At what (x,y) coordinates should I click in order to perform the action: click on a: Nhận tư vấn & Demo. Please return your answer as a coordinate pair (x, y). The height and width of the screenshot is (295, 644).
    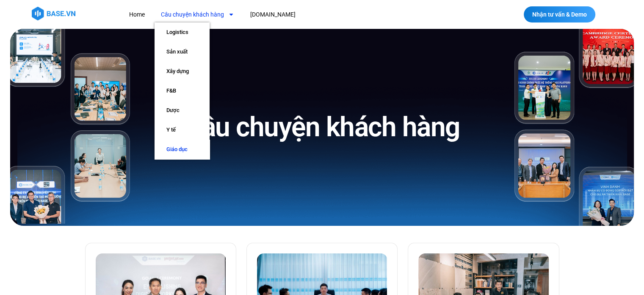
    Looking at the image, I should click on (560, 15).